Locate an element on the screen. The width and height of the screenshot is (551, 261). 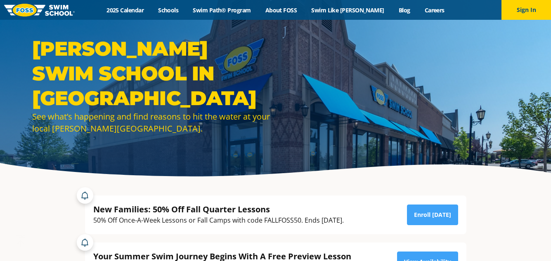
a: Swim Path® Program is located at coordinates (222, 10).